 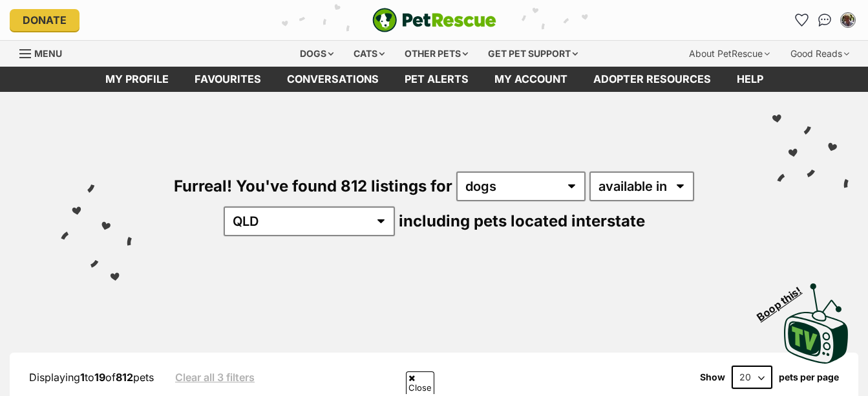 What do you see at coordinates (312, 185) in the screenshot?
I see `span: Furreal! You've found 812 listings for` at bounding box center [312, 185].